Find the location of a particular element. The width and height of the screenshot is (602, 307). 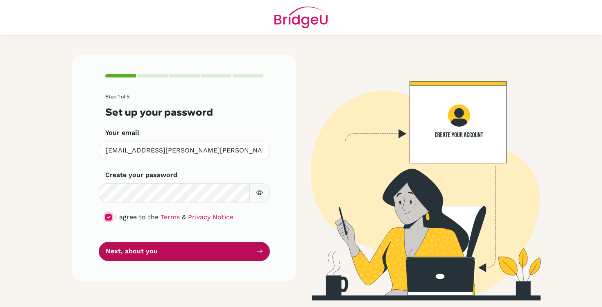

h3: Set up your password is located at coordinates (184, 112).